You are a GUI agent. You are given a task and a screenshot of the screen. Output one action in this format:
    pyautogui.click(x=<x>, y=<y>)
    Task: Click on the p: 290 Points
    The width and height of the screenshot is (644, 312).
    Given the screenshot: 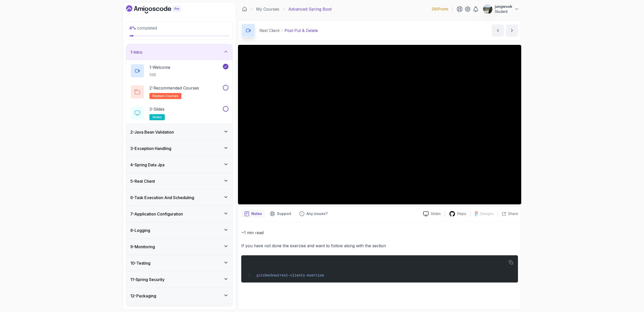 What is the action you would take?
    pyautogui.click(x=440, y=9)
    